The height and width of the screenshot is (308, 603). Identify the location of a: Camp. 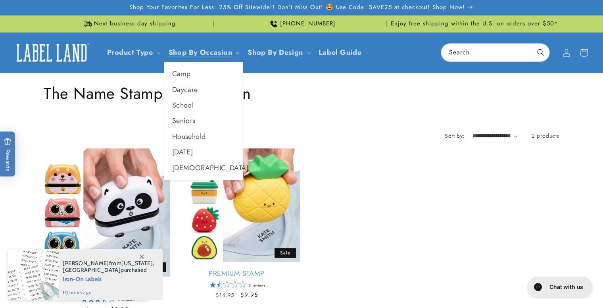
(204, 74).